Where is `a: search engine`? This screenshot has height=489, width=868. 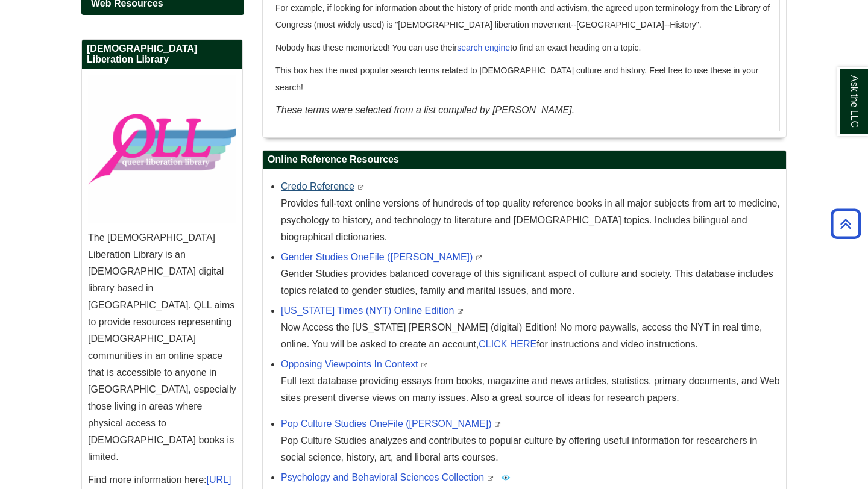
a: search engine is located at coordinates (483, 48).